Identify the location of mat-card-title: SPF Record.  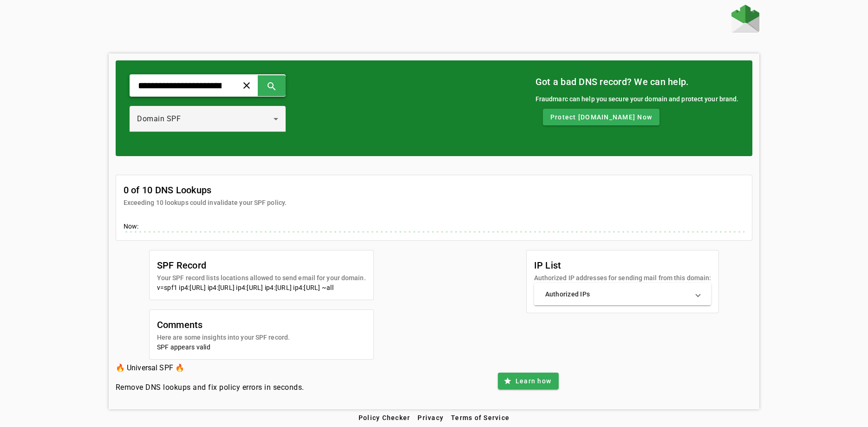
(261, 265).